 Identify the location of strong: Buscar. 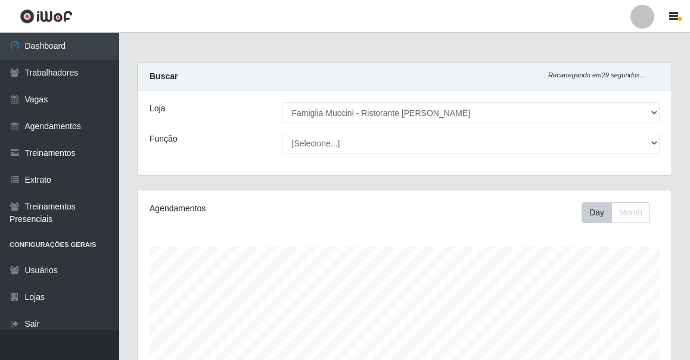
(163, 76).